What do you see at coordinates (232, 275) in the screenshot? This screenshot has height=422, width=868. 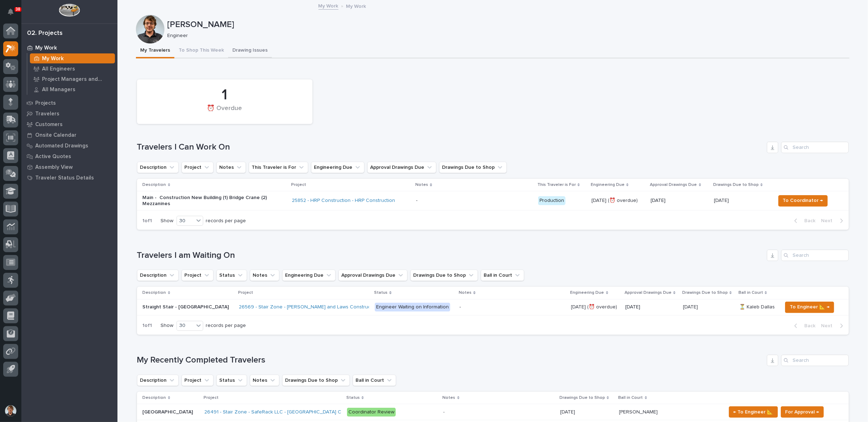 I see `button: Status` at bounding box center [232, 275].